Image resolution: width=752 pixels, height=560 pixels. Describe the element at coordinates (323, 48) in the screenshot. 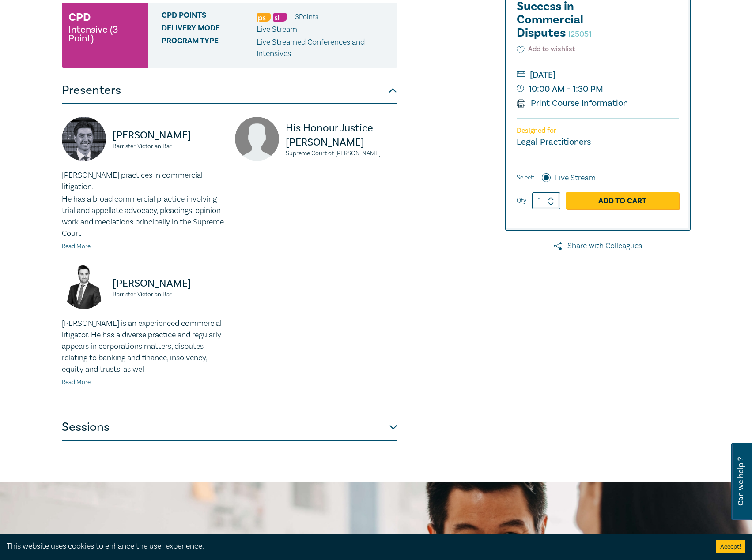

I see `p: Live Streamed Conferences and Intensives` at that location.